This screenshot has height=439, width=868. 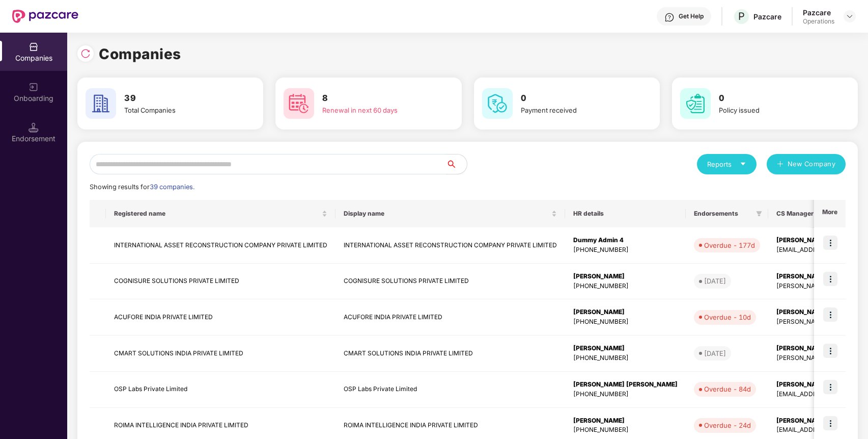 What do you see at coordinates (625, 213) in the screenshot?
I see `th: HR details` at bounding box center [625, 213].